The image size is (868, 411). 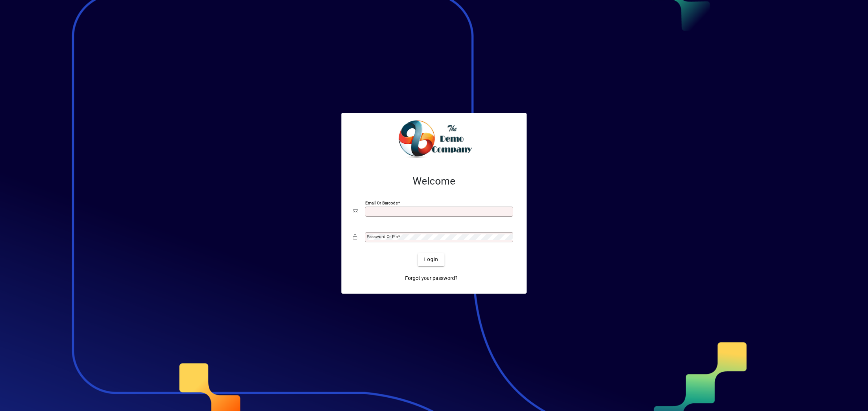 What do you see at coordinates (382, 237) in the screenshot?
I see `mat-label: Password or Pin` at bounding box center [382, 237].